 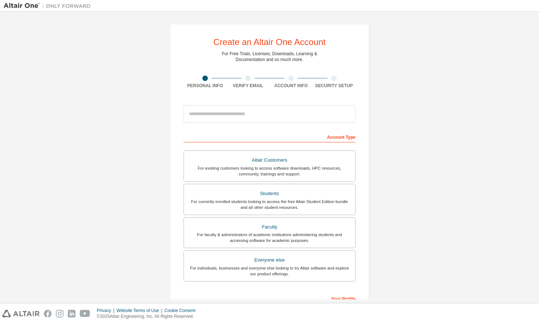 What do you see at coordinates (269, 193) in the screenshot?
I see `div: Students` at bounding box center [269, 193].